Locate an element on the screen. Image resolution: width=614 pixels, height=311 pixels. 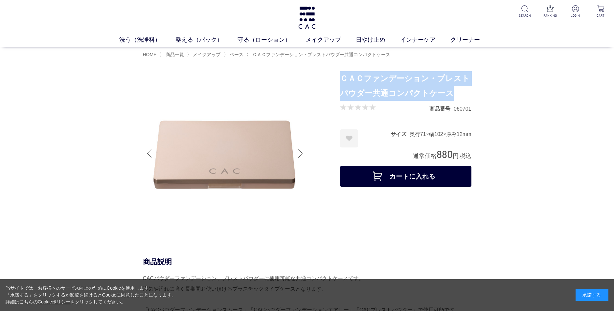
dd: 奥行71×幅102×厚み12mm is located at coordinates (440, 134).